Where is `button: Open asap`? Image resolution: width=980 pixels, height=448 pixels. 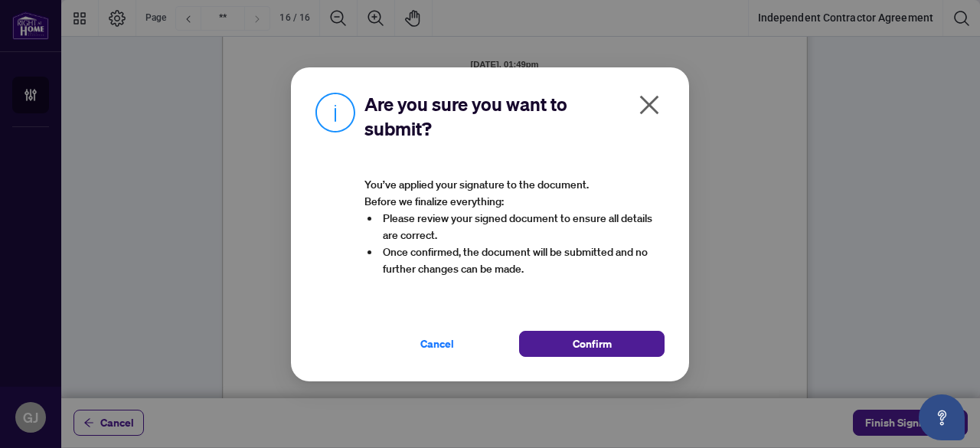 button: Open asap is located at coordinates (942, 418).